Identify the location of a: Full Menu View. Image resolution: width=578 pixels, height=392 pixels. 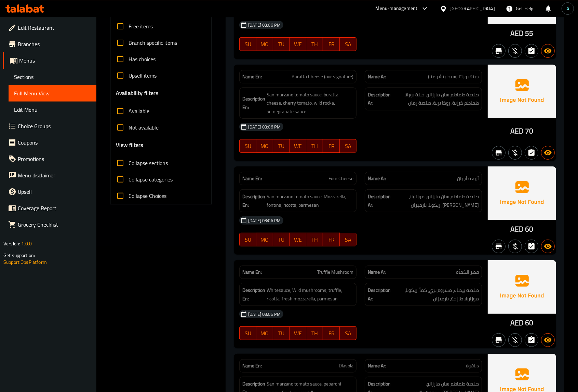
(52, 93).